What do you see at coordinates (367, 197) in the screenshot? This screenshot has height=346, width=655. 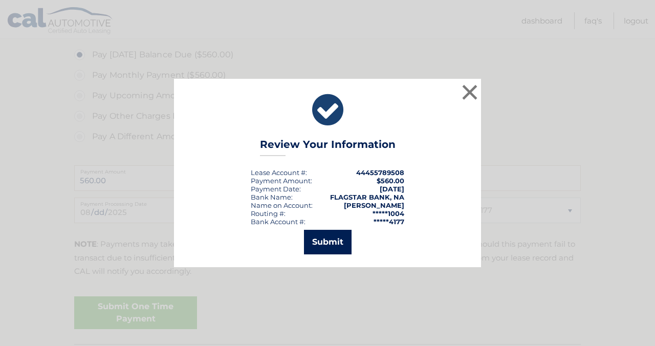 I see `strong: FLAGSTAR BANK, NA` at bounding box center [367, 197].